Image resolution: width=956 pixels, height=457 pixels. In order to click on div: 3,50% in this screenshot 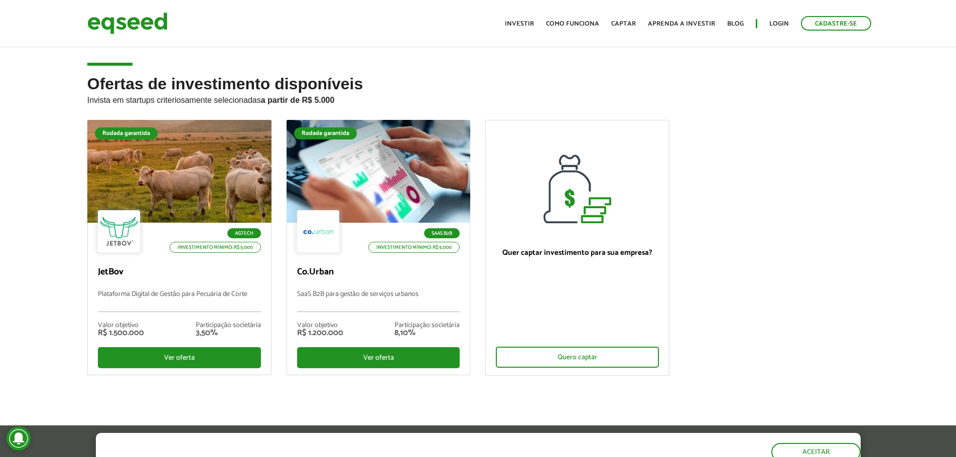, I will do `click(228, 333)`.